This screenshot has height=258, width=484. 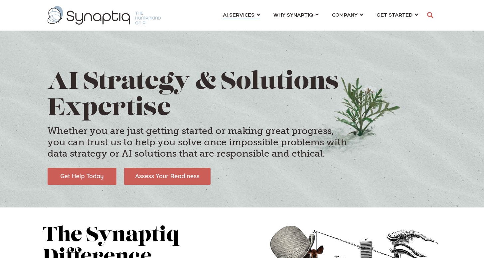 What do you see at coordinates (345, 14) in the screenshot?
I see `span: COMPANY` at bounding box center [345, 14].